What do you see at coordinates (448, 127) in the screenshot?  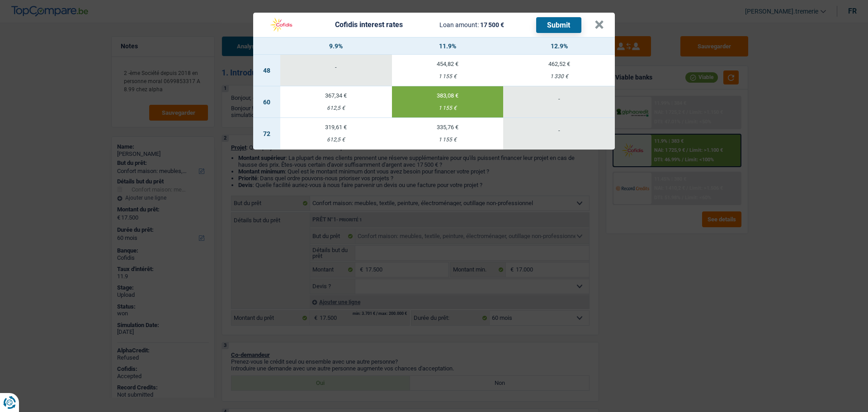 I see `div: 335,76 €` at bounding box center [448, 127].